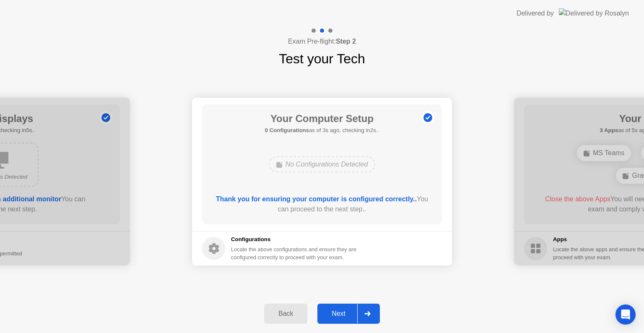 This screenshot has width=644, height=333. Describe the element at coordinates (593, 13) in the screenshot. I see `img: Delivered by Rosalyn` at that location.